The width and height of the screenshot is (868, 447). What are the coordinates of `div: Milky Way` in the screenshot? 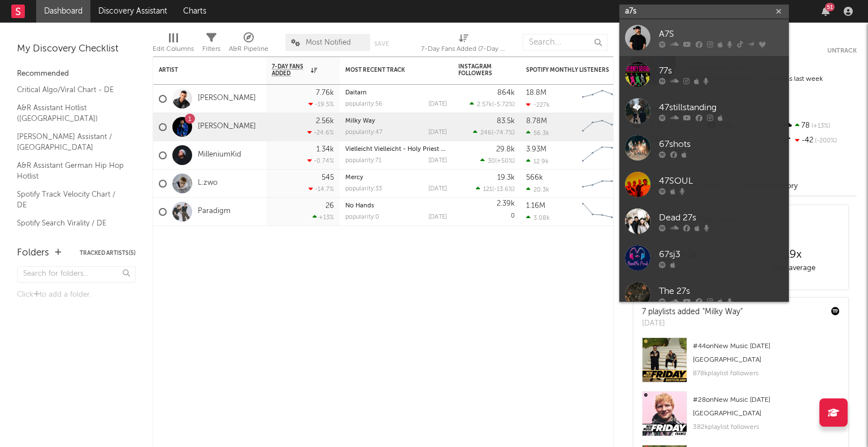 It's located at (396, 121).